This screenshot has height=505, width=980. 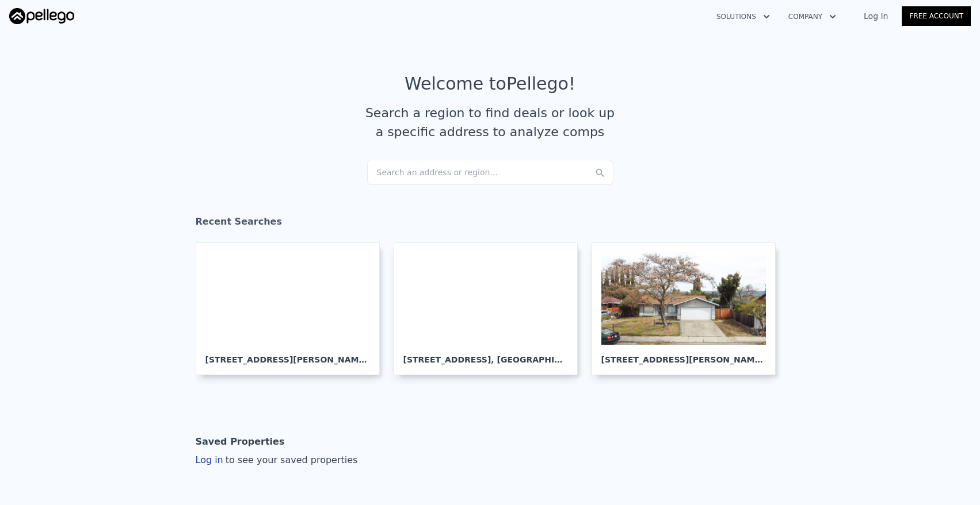 What do you see at coordinates (490, 172) in the screenshot?
I see `div: Search an address or region...` at bounding box center [490, 172].